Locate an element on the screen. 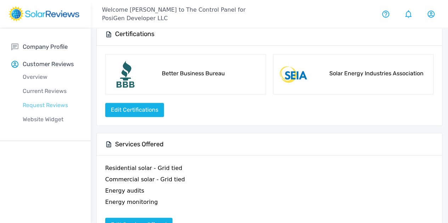 The width and height of the screenshot is (448, 223). a: Edit Certifications is located at coordinates (135, 110).